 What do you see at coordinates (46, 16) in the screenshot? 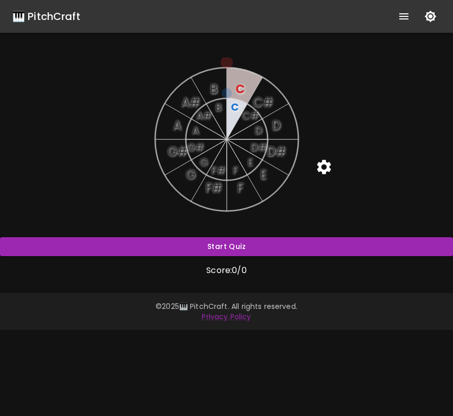
I see `div: 🎹 PitchCraft` at bounding box center [46, 16].